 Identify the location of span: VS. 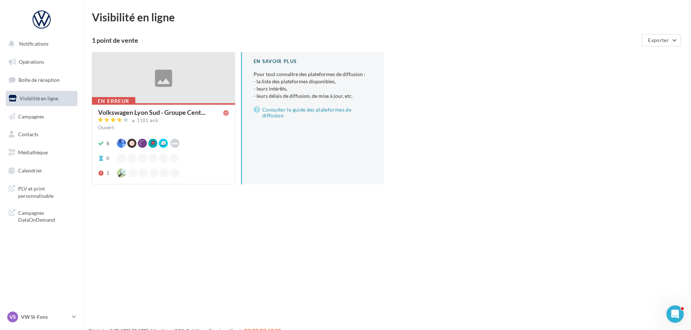
(13, 317).